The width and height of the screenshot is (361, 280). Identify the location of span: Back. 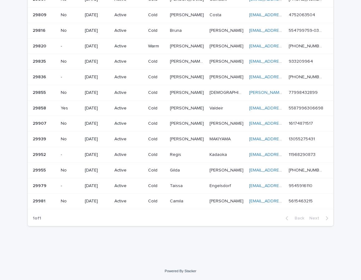
(297, 218).